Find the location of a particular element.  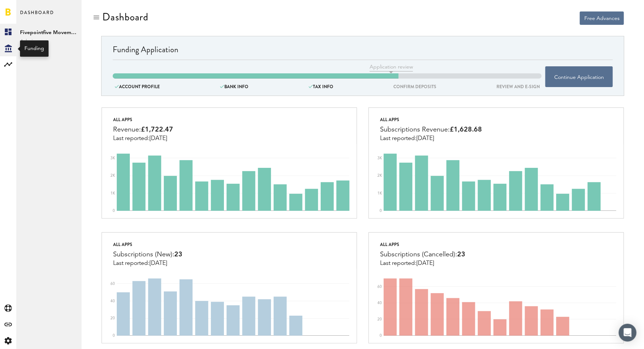

button: Continue Application is located at coordinates (579, 77).